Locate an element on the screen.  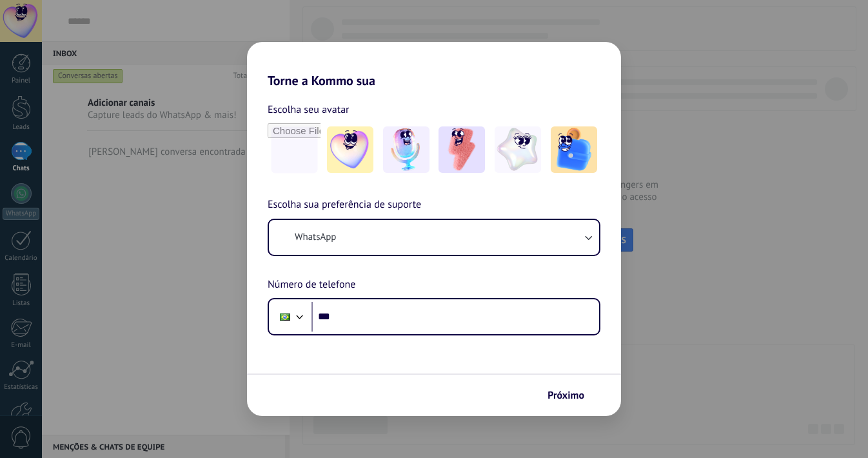
img: -3.jpeg is located at coordinates (462, 150).